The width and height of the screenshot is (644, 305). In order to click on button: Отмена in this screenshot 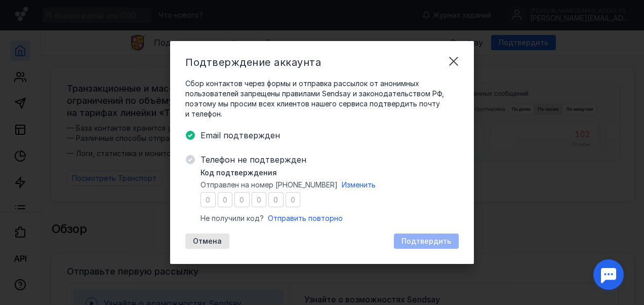, I will do `click(207, 241)`.